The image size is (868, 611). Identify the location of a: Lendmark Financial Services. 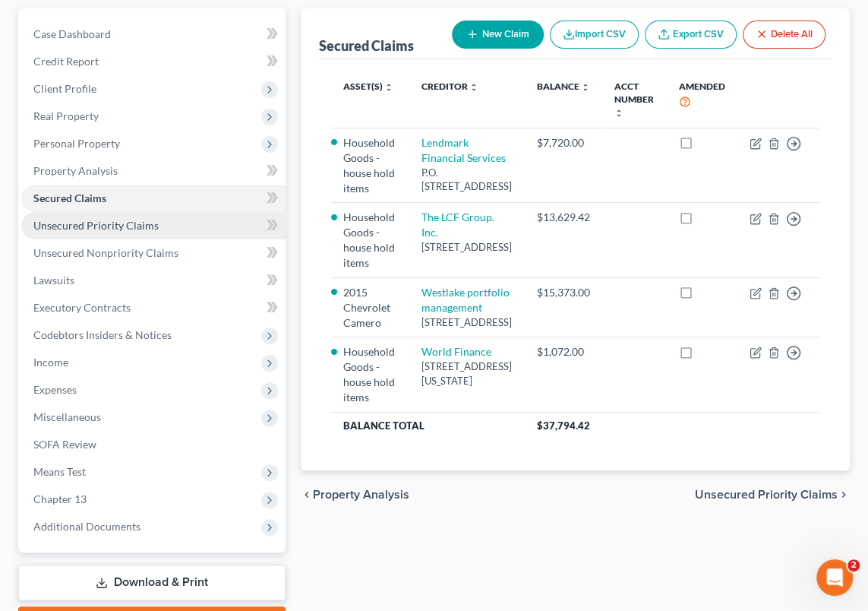
(462, 150).